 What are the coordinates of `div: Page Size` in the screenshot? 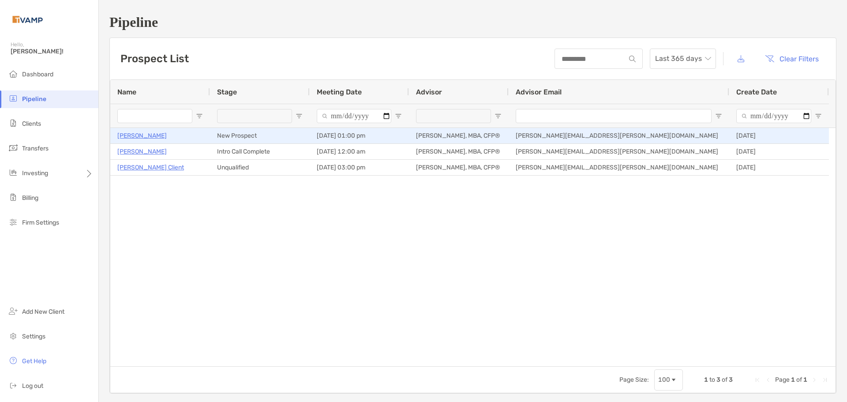 It's located at (668, 380).